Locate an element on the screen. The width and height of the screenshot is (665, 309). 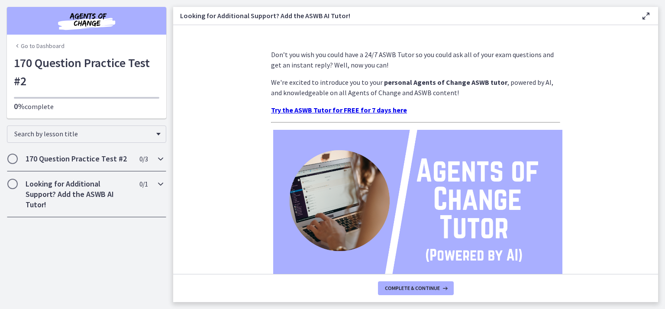
p: complete is located at coordinates (87, 106).